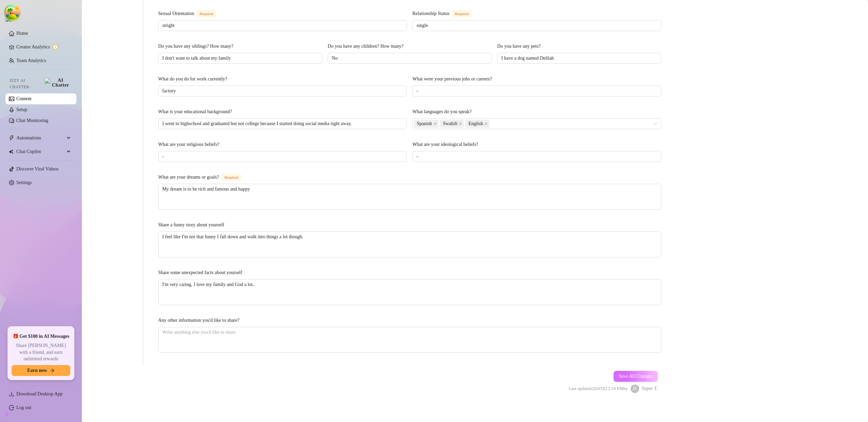  What do you see at coordinates (191, 225) in the screenshot?
I see `div: Share a funny story about yourself` at bounding box center [191, 225].